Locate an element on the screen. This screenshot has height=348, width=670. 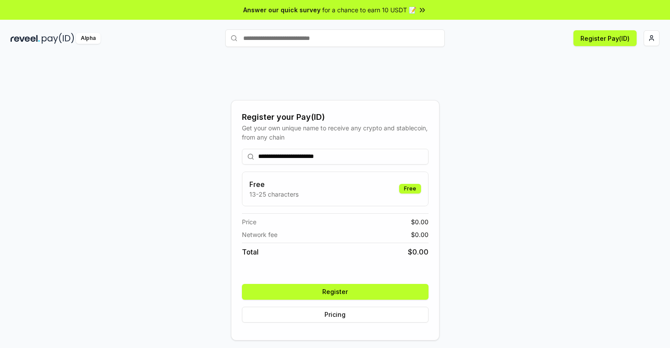
div: Register your Pay(ID) is located at coordinates (335, 117).